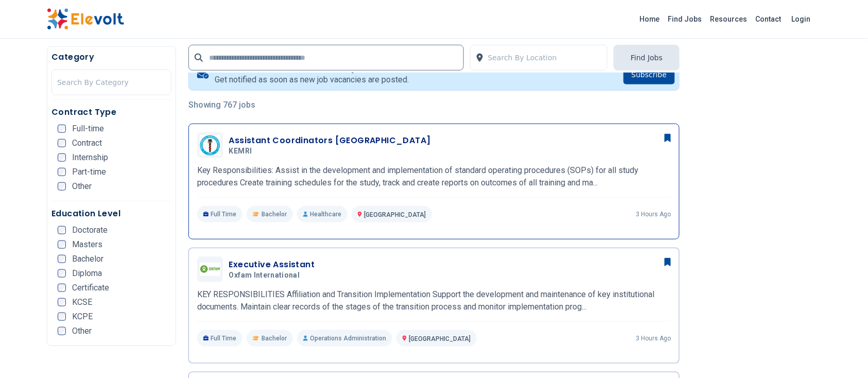  I want to click on p: Healthcare, so click(322, 214).